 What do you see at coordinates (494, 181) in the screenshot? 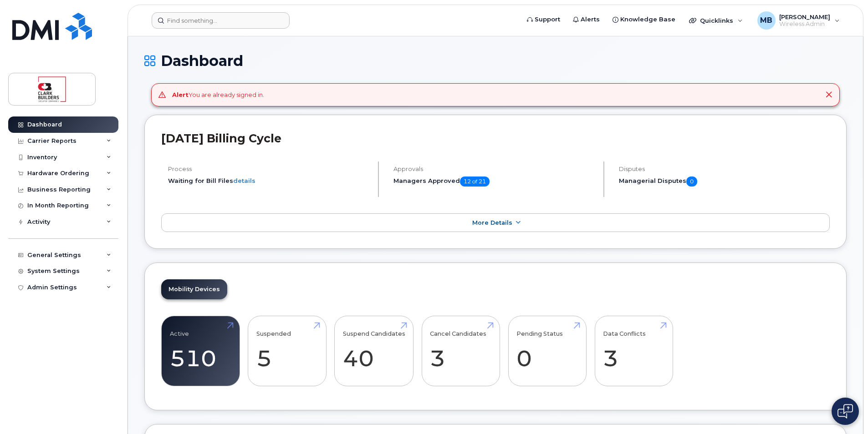
I see `h5: Managers Approved` at bounding box center [494, 181].